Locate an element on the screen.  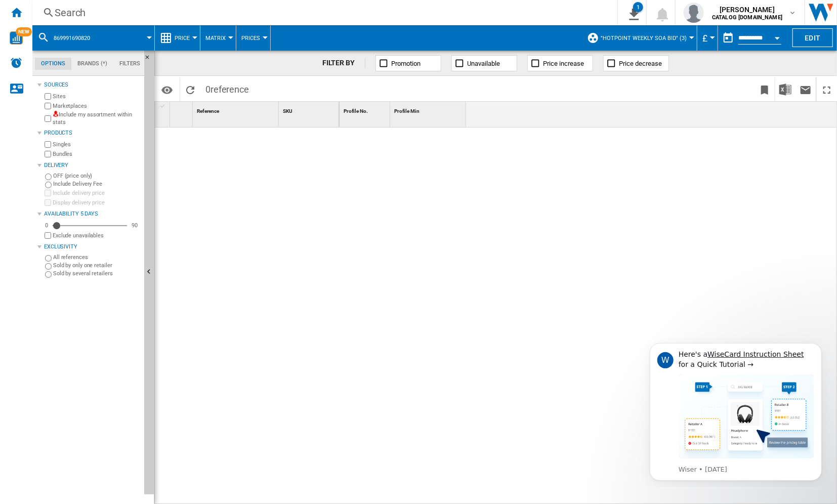
label: OFF (price only) is located at coordinates (96, 176).